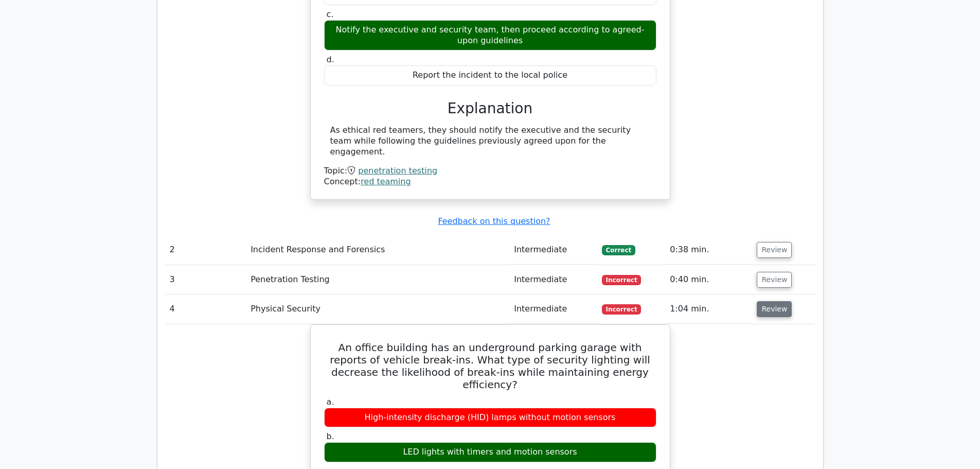  I want to click on div: LED lights with timers and motion sensors, so click(491, 452).